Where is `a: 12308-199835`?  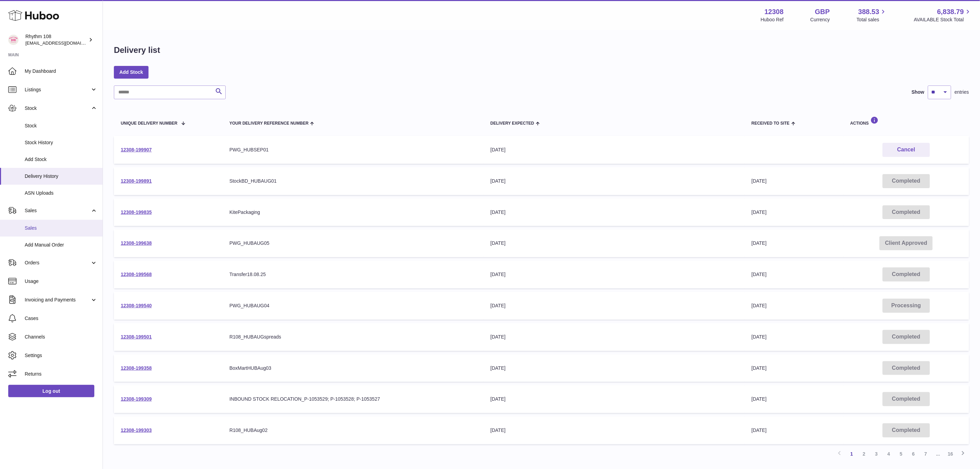 a: 12308-199835 is located at coordinates (136, 212).